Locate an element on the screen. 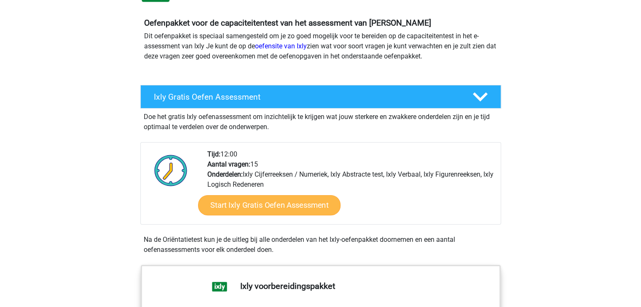 The image size is (641, 307). b: Tijd: is located at coordinates (214, 154).